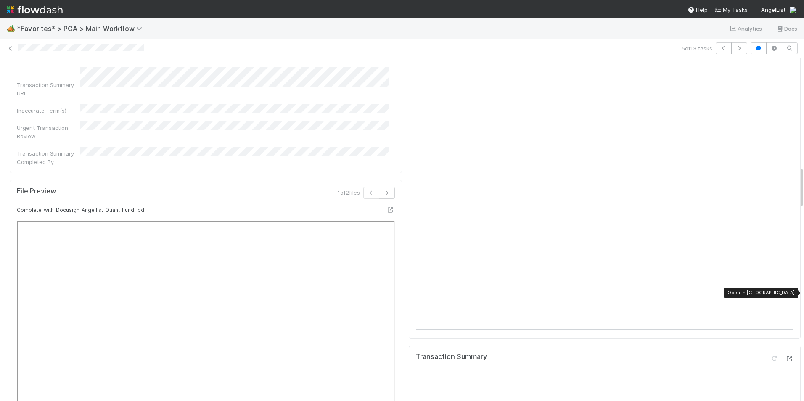  I want to click on h5: Transaction Summary, so click(451, 357).